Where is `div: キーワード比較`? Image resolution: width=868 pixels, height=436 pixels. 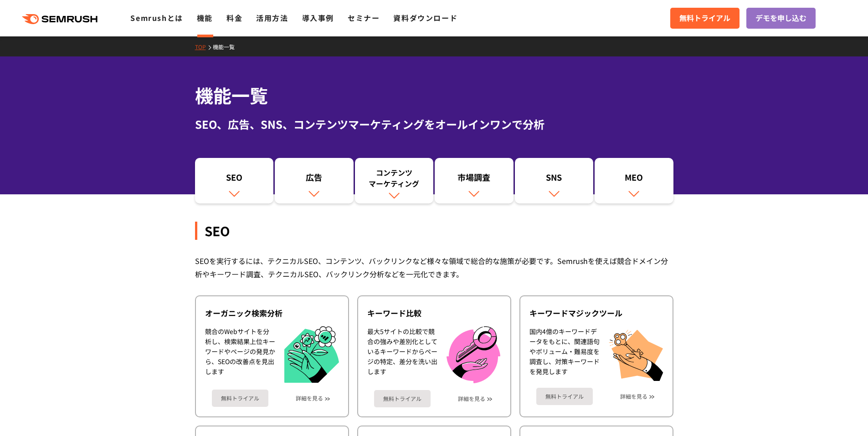 div: キーワード比較 is located at coordinates (434, 313).